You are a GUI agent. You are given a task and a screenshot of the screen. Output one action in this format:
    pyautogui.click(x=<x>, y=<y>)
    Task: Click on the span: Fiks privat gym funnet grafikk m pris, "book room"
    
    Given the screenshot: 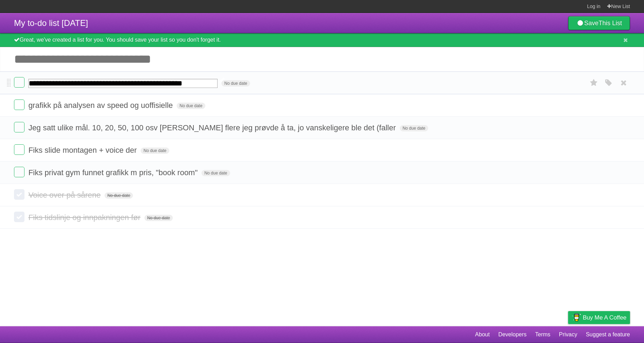 What is the action you would take?
    pyautogui.click(x=114, y=173)
    